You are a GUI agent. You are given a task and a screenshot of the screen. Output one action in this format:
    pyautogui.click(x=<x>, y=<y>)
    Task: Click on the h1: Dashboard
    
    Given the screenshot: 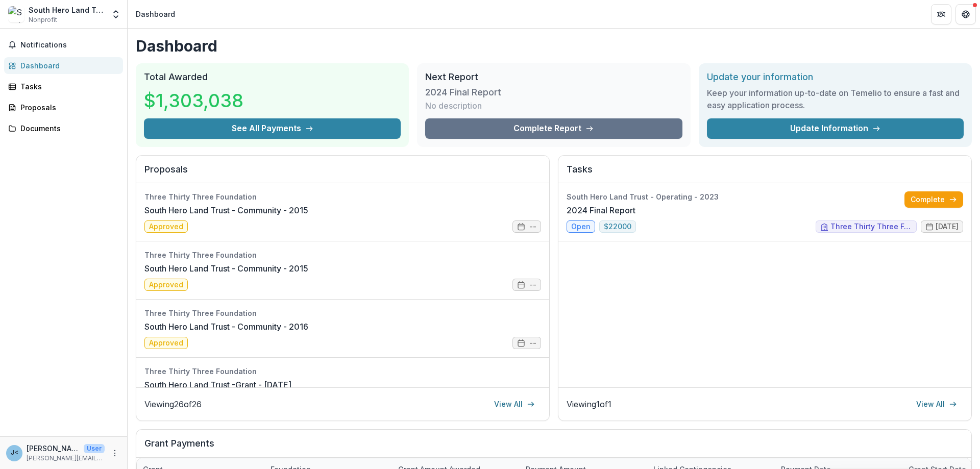 What is the action you would take?
    pyautogui.click(x=554, y=46)
    